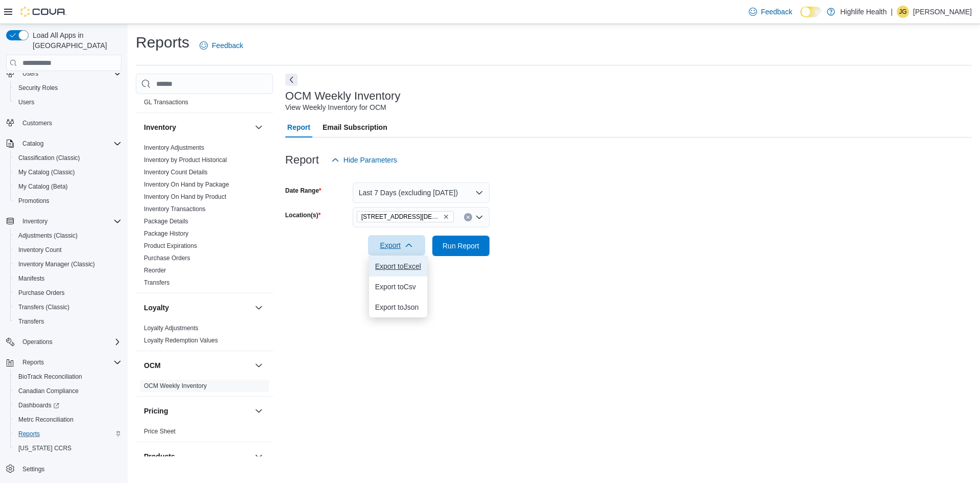 This screenshot has height=483, width=980. Describe the element at coordinates (479, 217) in the screenshot. I see `button: Open list of options` at that location.